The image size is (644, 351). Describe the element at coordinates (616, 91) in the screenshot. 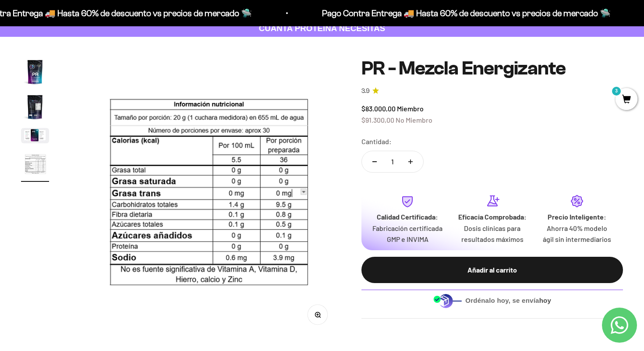

I see `mark: 3` at that location.